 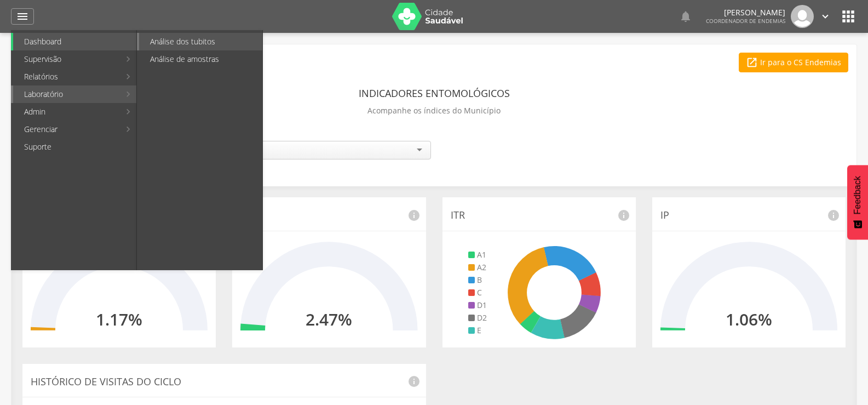 I want to click on p: Acompanhe os índices do Município, so click(x=434, y=111).